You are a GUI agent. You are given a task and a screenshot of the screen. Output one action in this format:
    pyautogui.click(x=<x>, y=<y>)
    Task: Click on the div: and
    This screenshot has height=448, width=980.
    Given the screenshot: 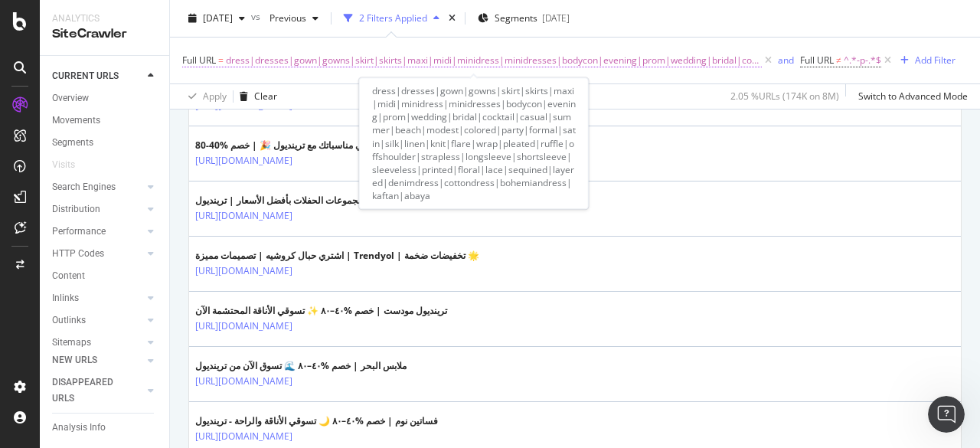 What is the action you would take?
    pyautogui.click(x=785, y=60)
    